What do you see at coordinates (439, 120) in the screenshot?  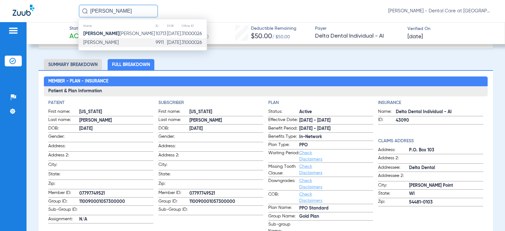 I see `span: 43090` at bounding box center [439, 120].